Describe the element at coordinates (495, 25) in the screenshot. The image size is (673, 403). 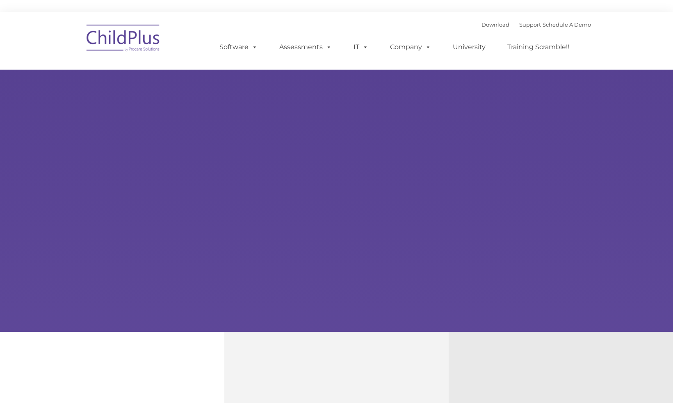
I see `a: Download` at that location.